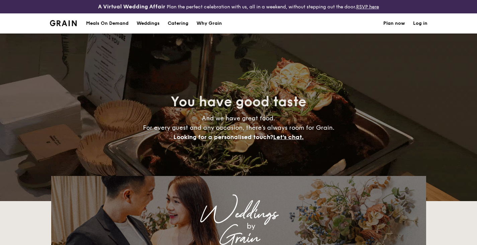 This screenshot has width=477, height=245. Describe the element at coordinates (178, 23) in the screenshot. I see `a: Catering` at that location.